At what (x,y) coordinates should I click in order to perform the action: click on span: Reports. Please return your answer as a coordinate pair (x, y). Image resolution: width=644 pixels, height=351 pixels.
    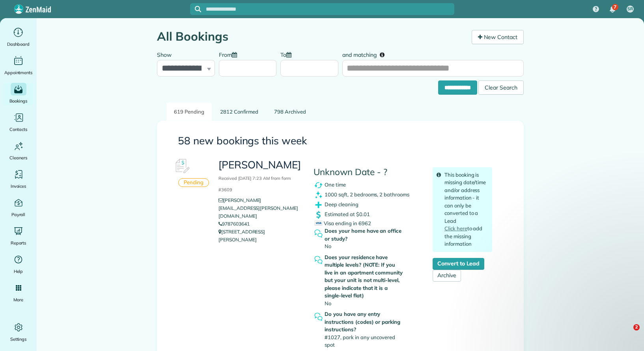
    Looking at the image, I should click on (18, 243).